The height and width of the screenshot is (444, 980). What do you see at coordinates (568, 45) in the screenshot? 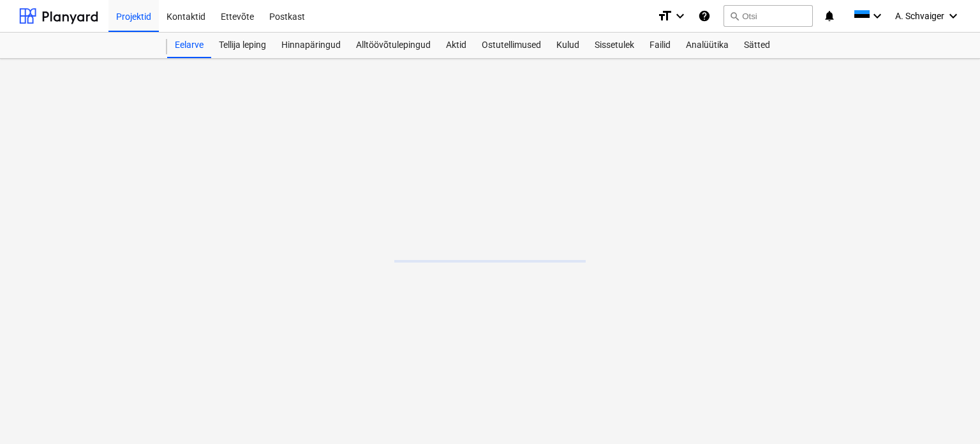
I see `div: Kulud` at bounding box center [568, 45].